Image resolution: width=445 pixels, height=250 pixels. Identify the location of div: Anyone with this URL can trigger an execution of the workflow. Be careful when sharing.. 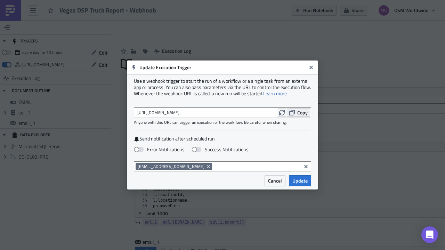
(222, 121).